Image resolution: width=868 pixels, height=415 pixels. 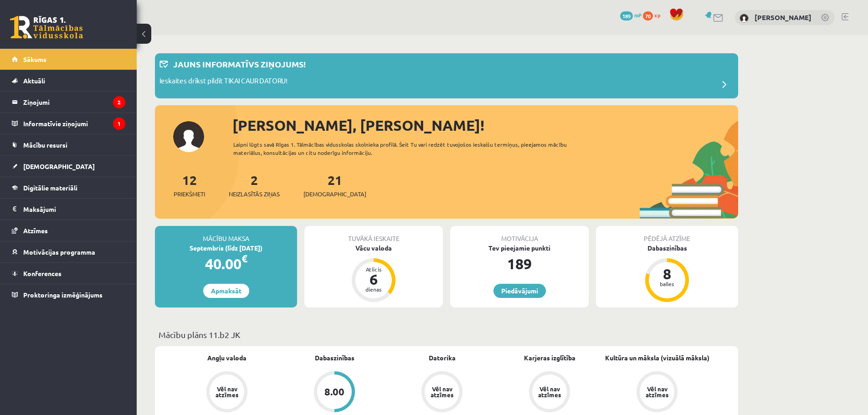 I want to click on a: Datorika, so click(x=442, y=358).